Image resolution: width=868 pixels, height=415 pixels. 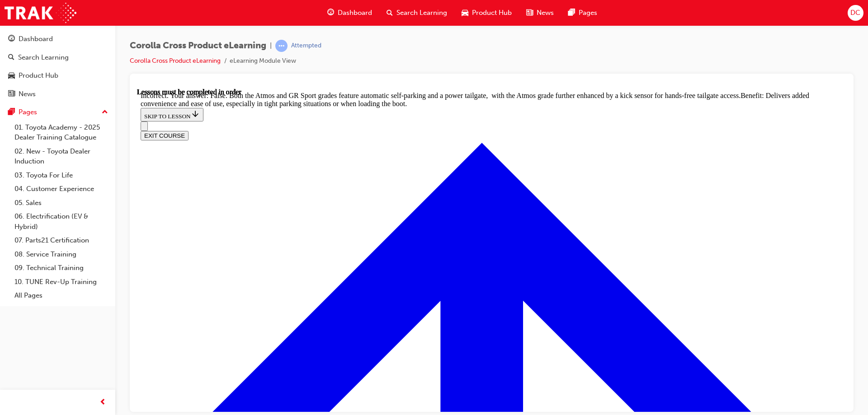 What do you see at coordinates (422, 12) in the screenshot?
I see `span: Search Learning` at bounding box center [422, 12].